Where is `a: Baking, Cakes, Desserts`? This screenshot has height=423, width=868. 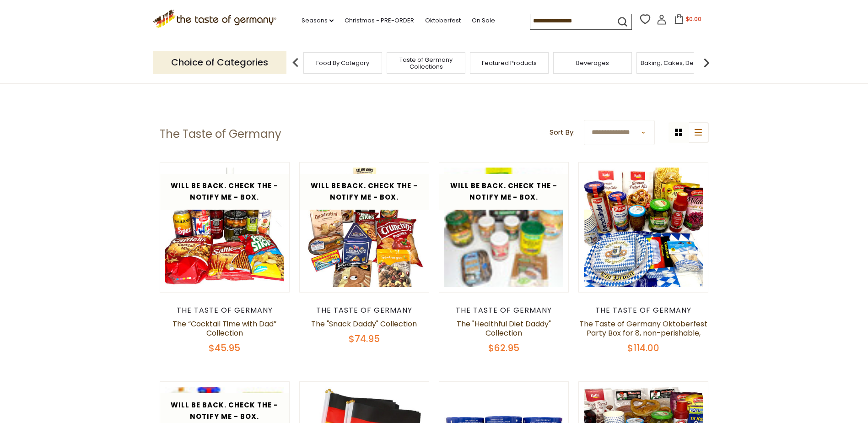
a: Baking, Cakes, Desserts is located at coordinates (676, 63).